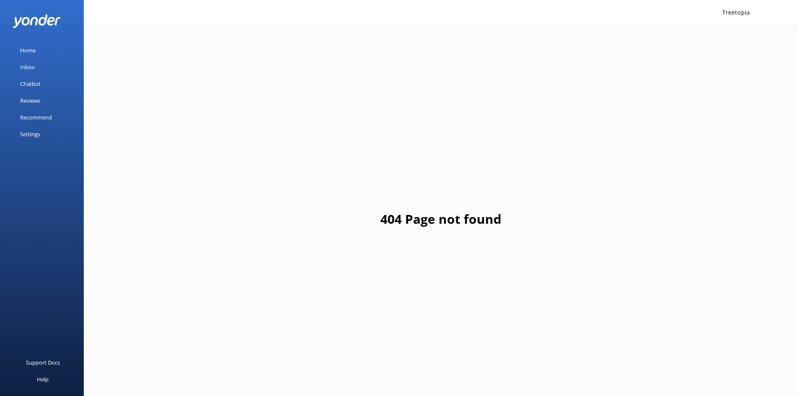  What do you see at coordinates (36, 21) in the screenshot?
I see `img: yonder-white-logo.png` at bounding box center [36, 21].